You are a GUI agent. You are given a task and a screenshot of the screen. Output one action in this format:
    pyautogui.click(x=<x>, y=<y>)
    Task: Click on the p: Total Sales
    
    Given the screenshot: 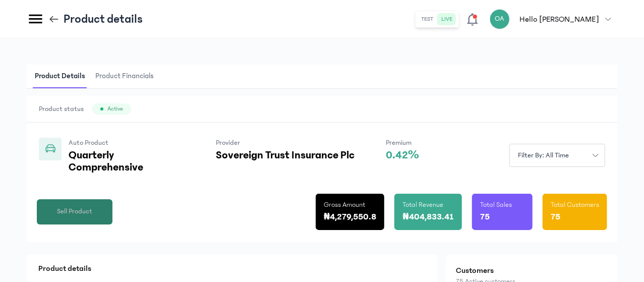 What is the action you would take?
    pyautogui.click(x=496, y=205)
    